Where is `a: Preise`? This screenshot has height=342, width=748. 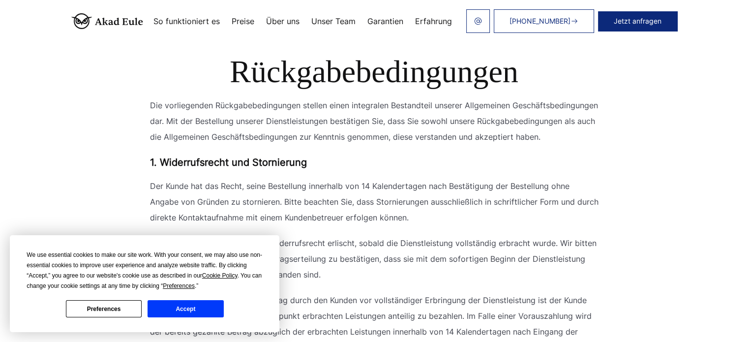 a: Preise is located at coordinates (243, 21).